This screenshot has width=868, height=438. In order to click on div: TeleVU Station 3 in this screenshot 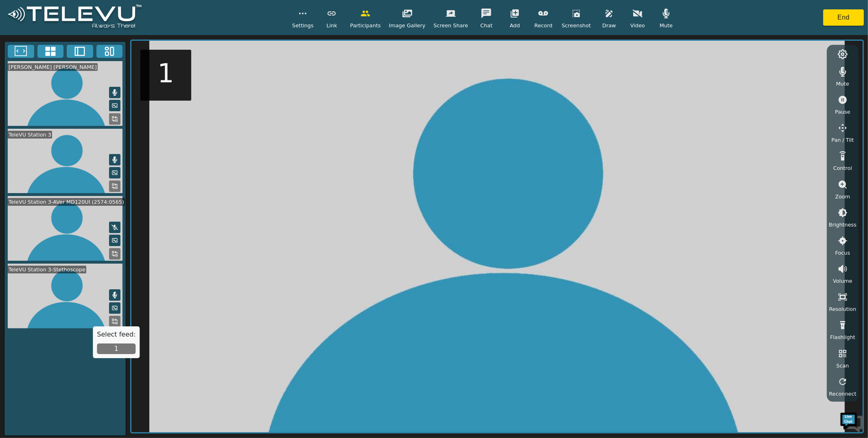, I will do `click(30, 134)`.